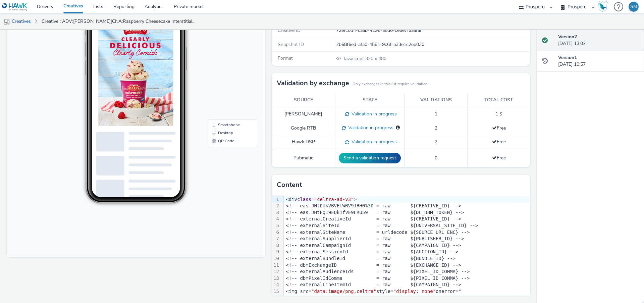 The width and height of the screenshot is (644, 303). I want to click on div: 72efc0d4-caab-4196-a5d0-ce8e7faaafaf, so click(433, 31).